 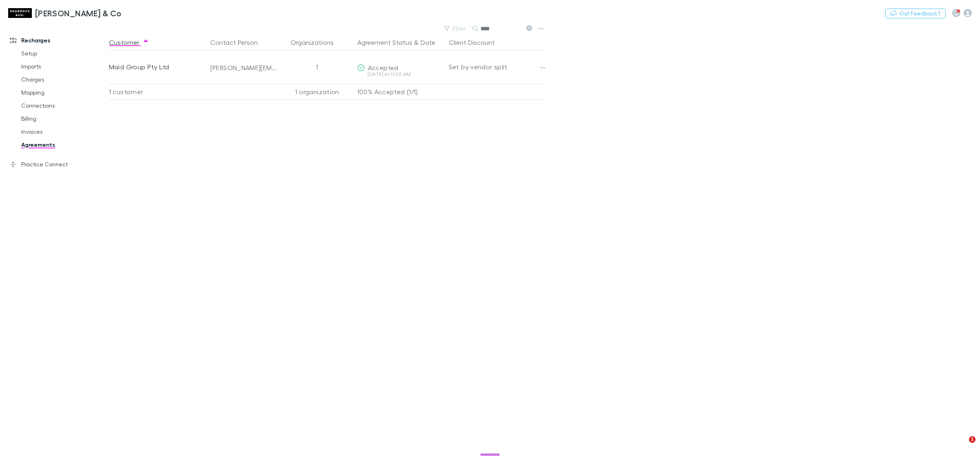 What do you see at coordinates (64, 79) in the screenshot?
I see `a: Charges` at bounding box center [64, 79].